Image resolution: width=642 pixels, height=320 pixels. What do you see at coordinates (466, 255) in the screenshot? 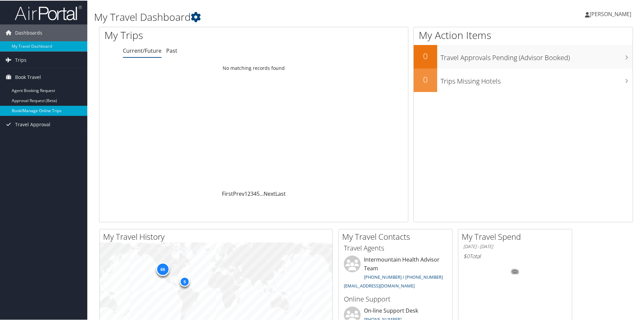
I see `span: $0` at bounding box center [466, 255].